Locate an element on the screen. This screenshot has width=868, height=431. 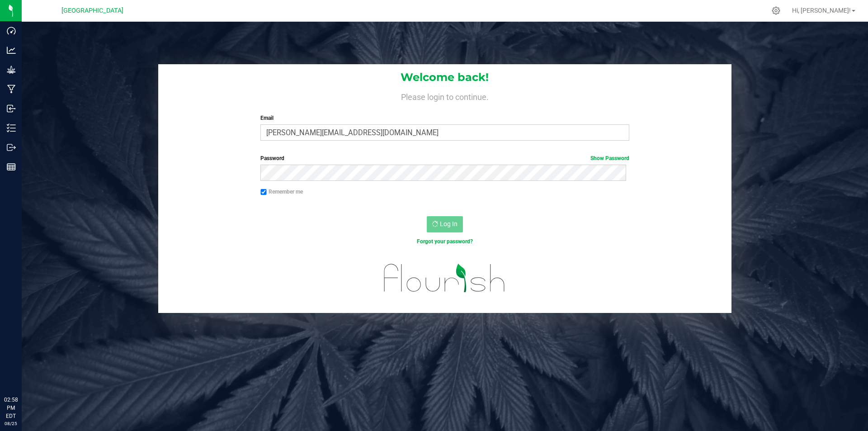
inline-svg: Inventory is located at coordinates (11, 128).